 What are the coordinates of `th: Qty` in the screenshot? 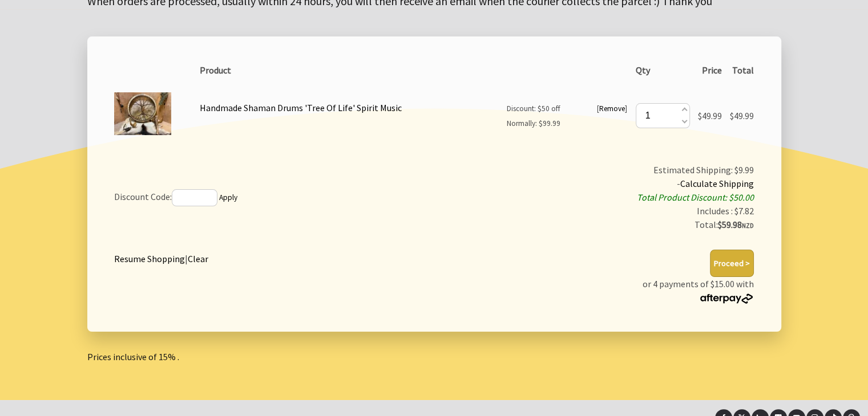 It's located at (662, 70).